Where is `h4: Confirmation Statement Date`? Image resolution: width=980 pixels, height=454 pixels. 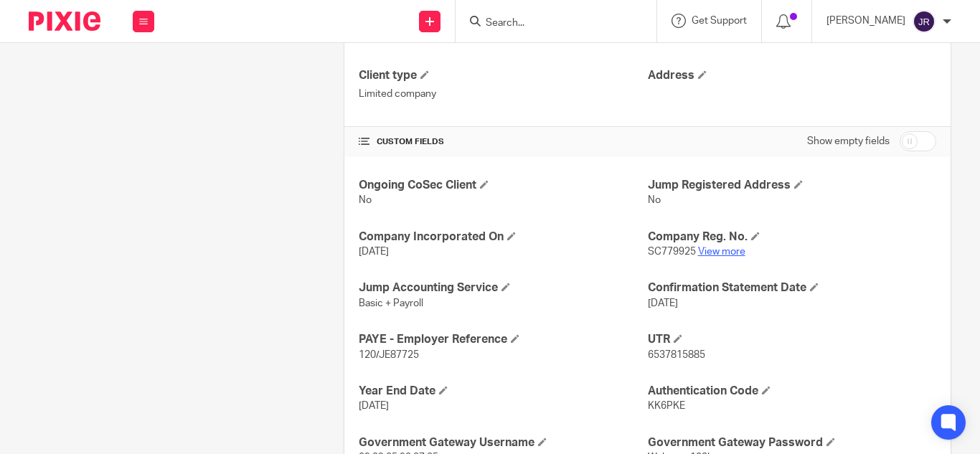 h4: Confirmation Statement Date is located at coordinates (792, 288).